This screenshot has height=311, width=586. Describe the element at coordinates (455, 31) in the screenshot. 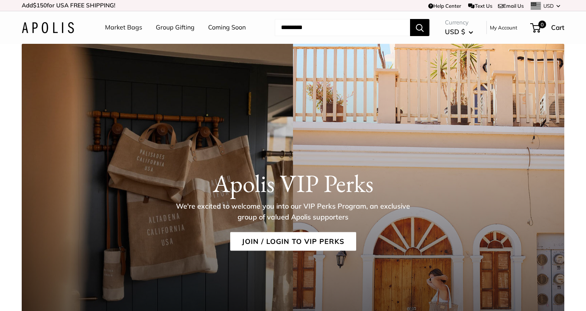

I see `span: USD $` at that location.